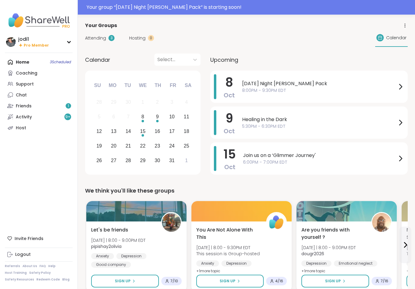 This screenshot has height=289, width=415. I want to click on div: Chat, so click(21, 95).